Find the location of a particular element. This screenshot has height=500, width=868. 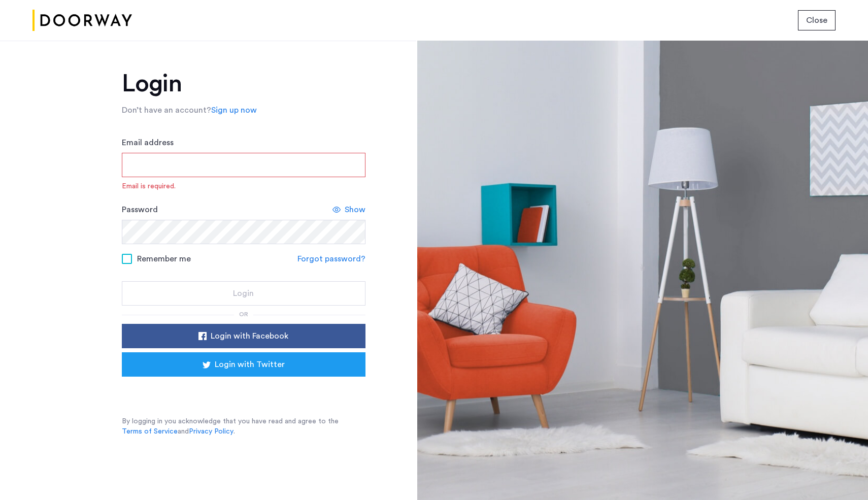

a: Sign up now is located at coordinates (234, 110).